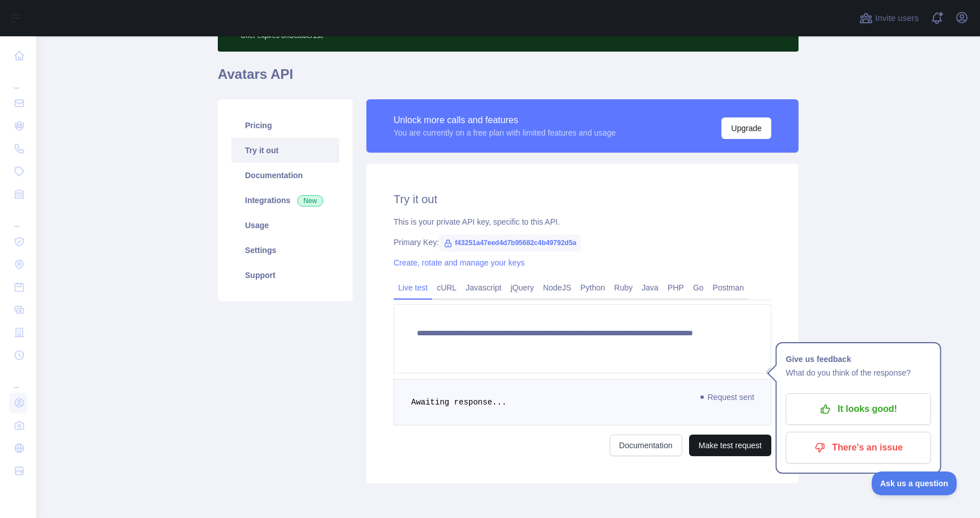 The height and width of the screenshot is (518, 980). Describe the element at coordinates (858, 373) in the screenshot. I see `p: What do you think of the response?` at that location.